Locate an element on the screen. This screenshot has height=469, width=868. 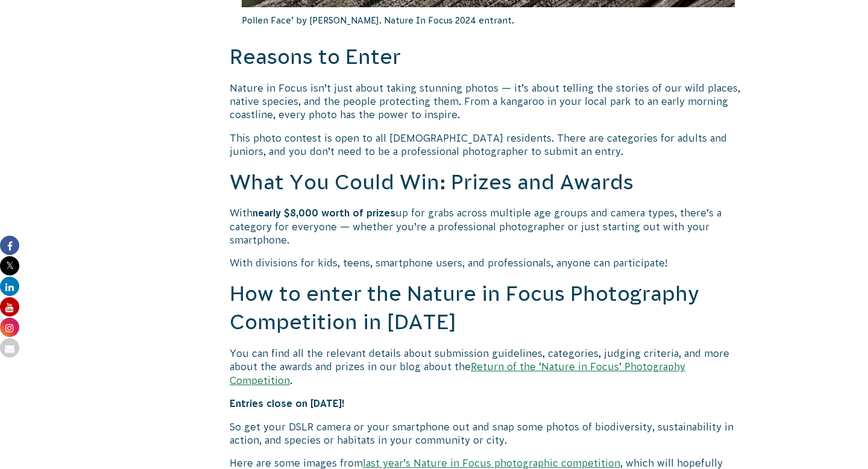
p: So get your DSLR camera or your smartphone out and snap some photos of biodiversity, sustainabili... is located at coordinates (489, 433).